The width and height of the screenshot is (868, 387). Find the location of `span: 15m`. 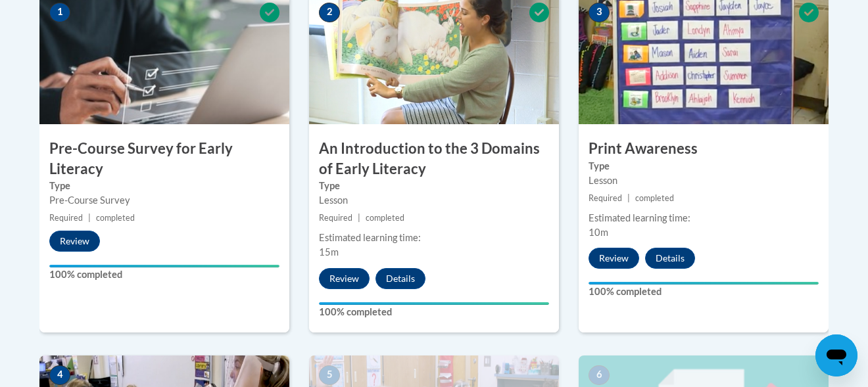

span: 15m is located at coordinates (329, 252).